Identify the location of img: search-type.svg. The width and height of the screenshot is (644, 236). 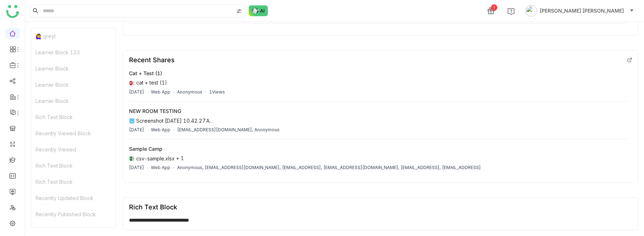
(239, 11).